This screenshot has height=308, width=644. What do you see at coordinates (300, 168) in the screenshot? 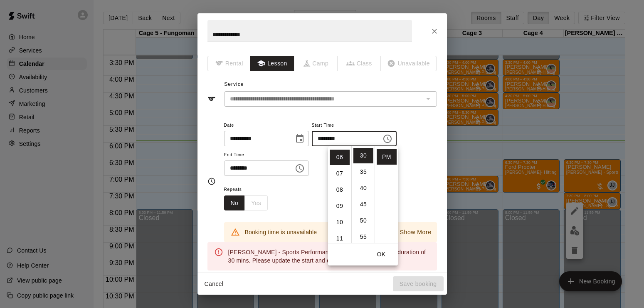
I see `button: Choose time, selected time is 8:00 PM` at bounding box center [300, 168].